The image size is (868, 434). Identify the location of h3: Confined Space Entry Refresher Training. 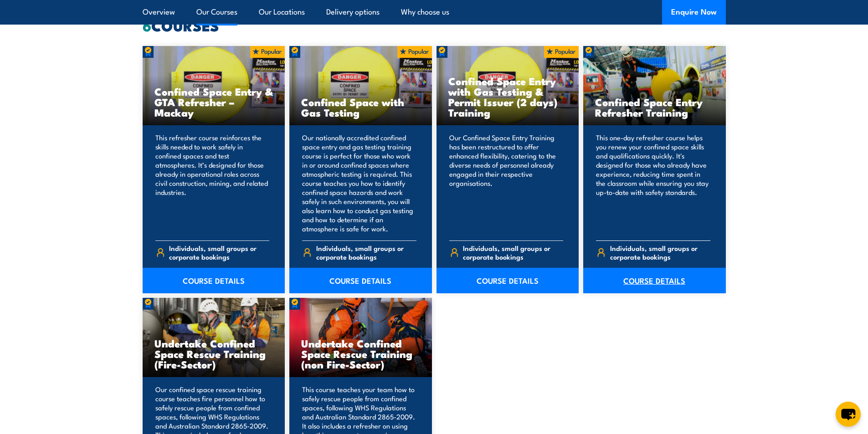
(655, 107).